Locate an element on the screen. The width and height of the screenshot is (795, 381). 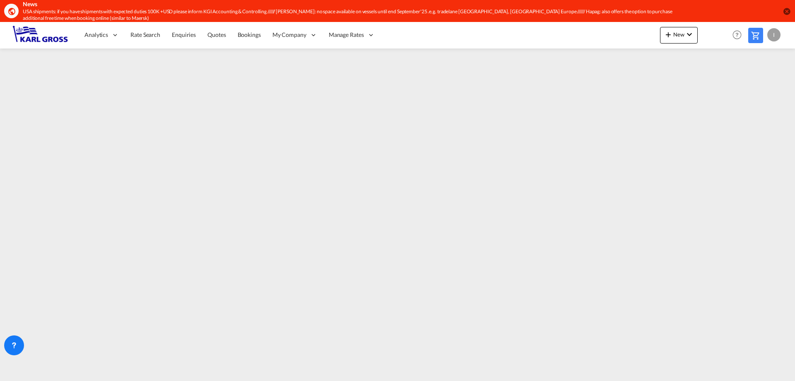
div: Help is located at coordinates (739, 35).